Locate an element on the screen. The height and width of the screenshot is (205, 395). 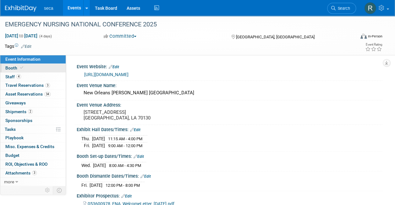
span: 11:15 AM - 4:00 PM is located at coordinates (125, 139).